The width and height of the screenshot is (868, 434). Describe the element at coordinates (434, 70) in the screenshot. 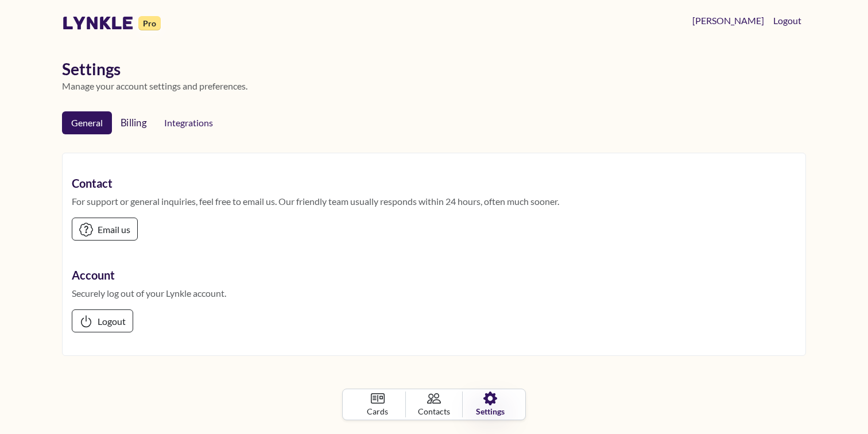

I see `h1: Settings` at that location.